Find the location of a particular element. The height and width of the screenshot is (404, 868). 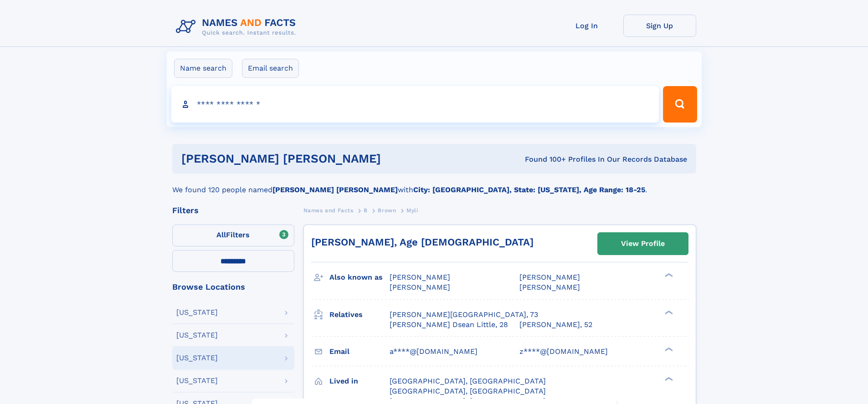

label: Email search is located at coordinates (270, 68).